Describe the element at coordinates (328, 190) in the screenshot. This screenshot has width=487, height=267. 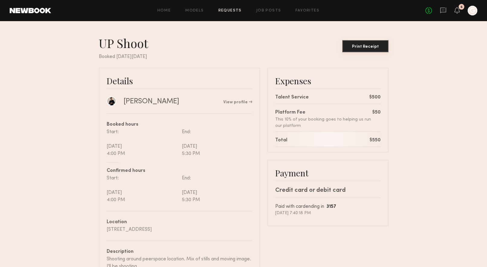
I see `div: Credit card or debit card` at that location.